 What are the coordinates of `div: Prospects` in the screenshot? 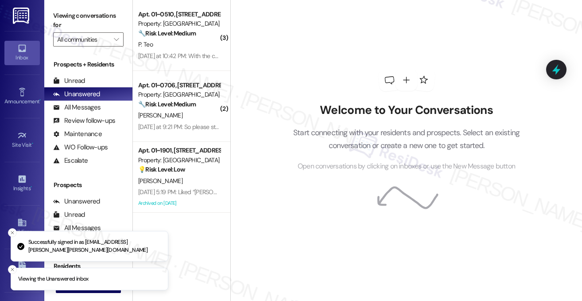 It's located at (88, 185).